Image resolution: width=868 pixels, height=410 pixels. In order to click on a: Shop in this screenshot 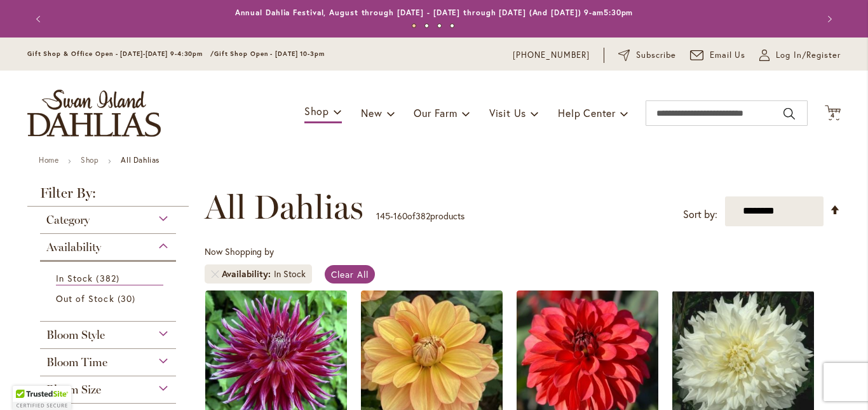, I will do `click(90, 159)`.